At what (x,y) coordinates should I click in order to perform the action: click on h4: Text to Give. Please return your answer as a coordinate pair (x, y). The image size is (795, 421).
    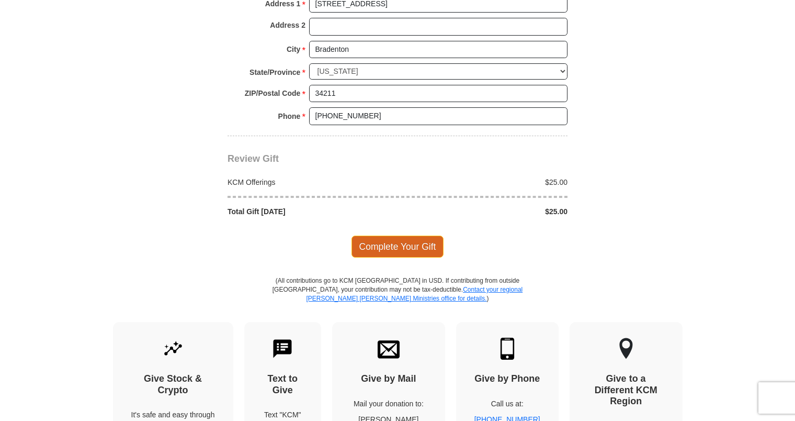
    Looking at the image, I should click on (283, 384).